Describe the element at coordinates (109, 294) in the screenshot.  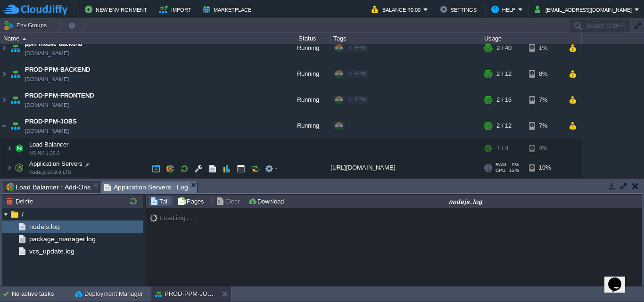
I see `button: Deployment Manager` at that location.